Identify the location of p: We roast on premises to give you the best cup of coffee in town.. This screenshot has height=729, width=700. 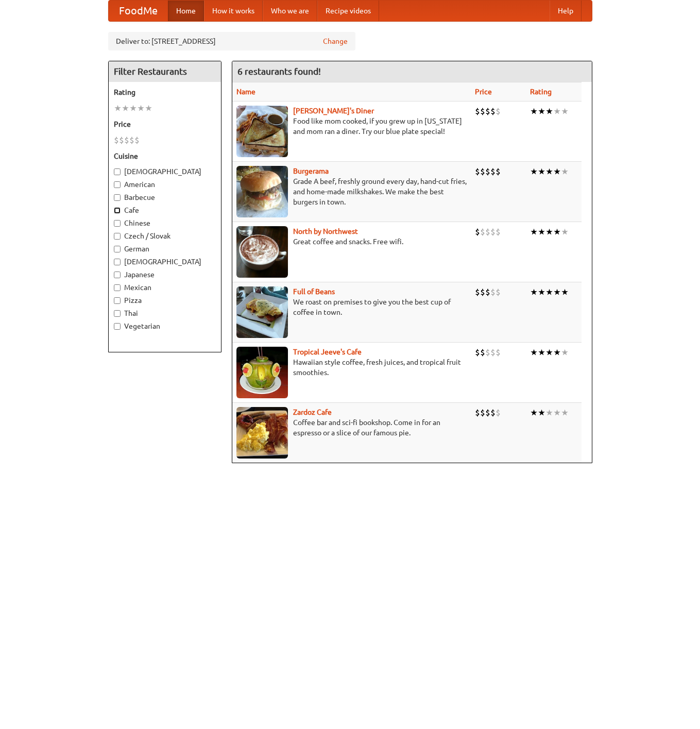
(351, 307).